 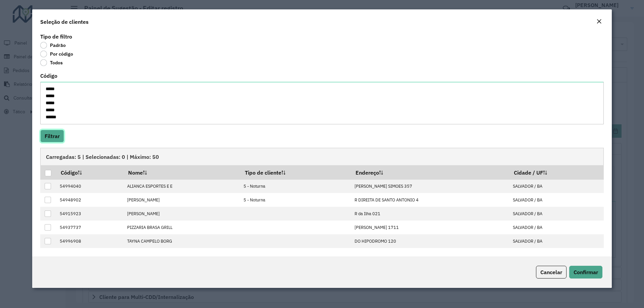 I want to click on button: Filtrar, so click(x=52, y=136).